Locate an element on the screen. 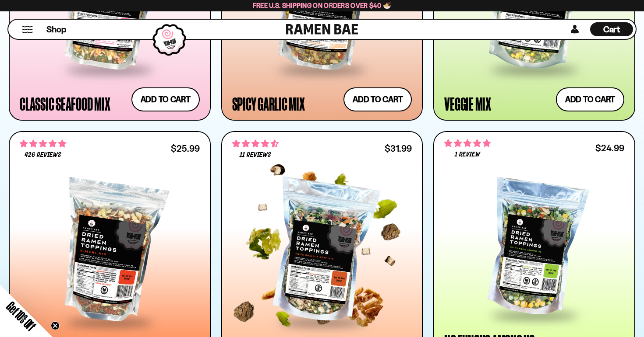 The width and height of the screenshot is (644, 337). div: Veggie Mix is located at coordinates (468, 104).